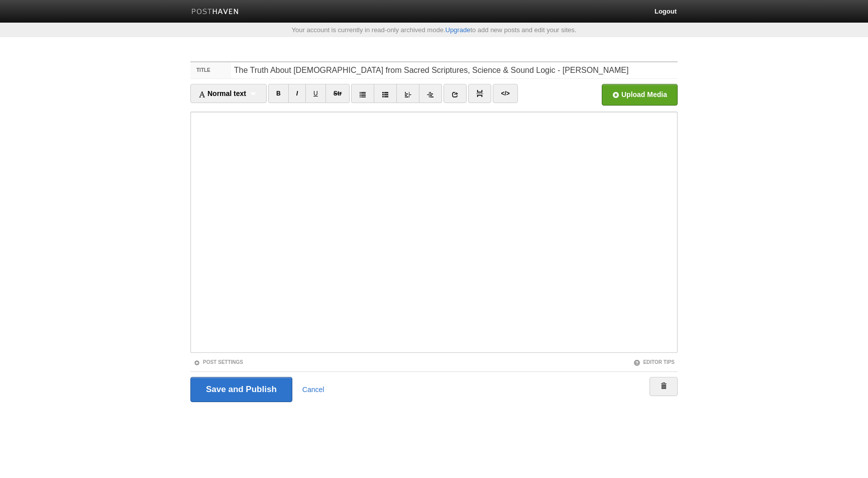  I want to click on img: pagebreak-icon.png, so click(480, 94).